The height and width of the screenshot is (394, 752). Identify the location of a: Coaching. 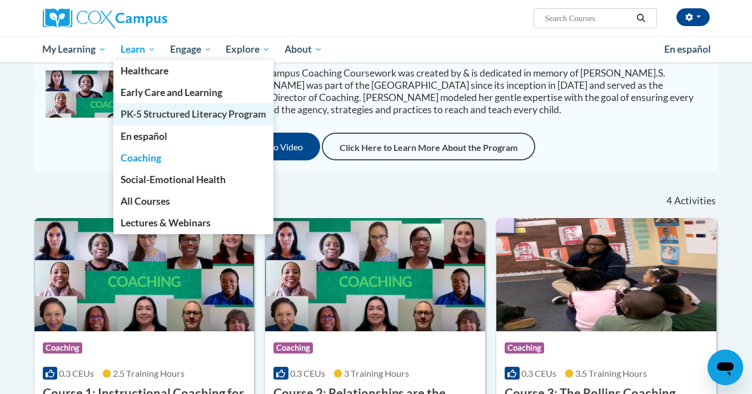
(193, 158).